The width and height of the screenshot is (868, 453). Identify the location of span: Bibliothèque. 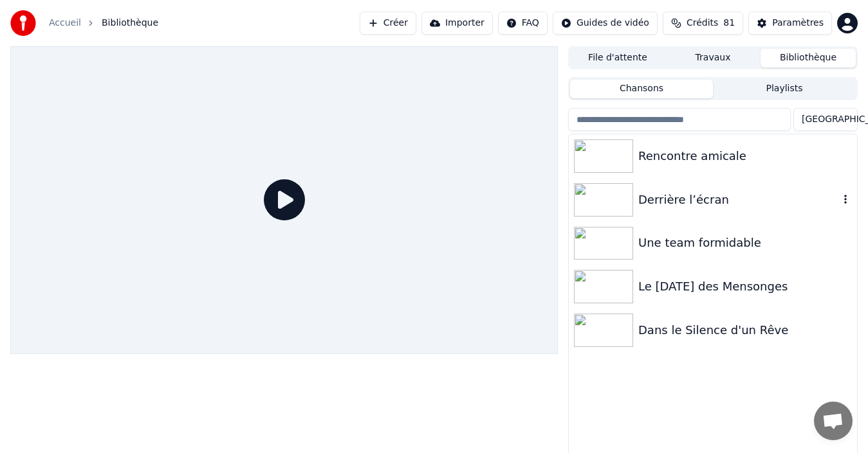
(130, 23).